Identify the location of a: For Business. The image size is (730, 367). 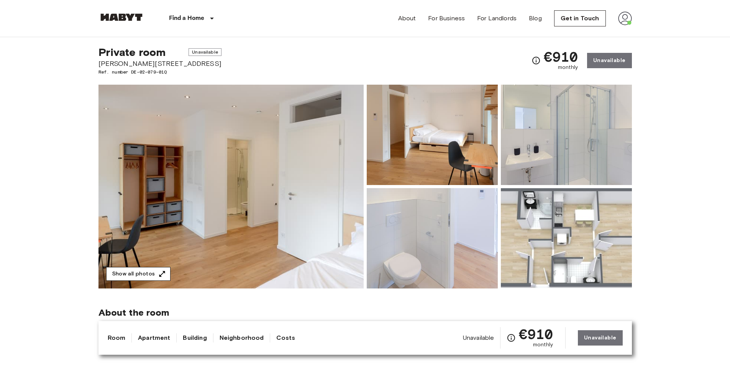
(446, 18).